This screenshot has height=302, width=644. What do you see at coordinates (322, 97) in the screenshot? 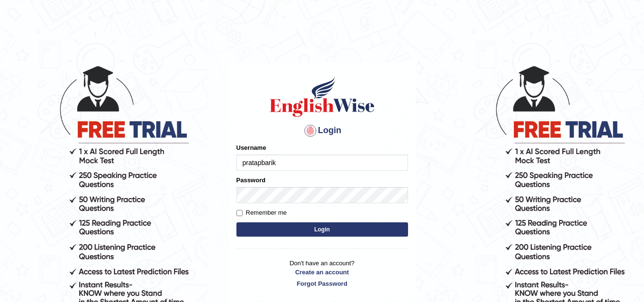
I see `img: Logo of English Wise sign in for intelligent practice with AI` at bounding box center [322, 97].